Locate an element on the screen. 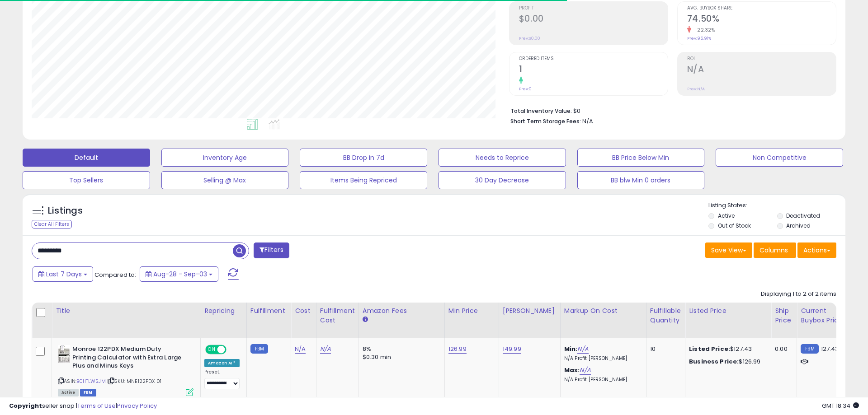 The image size is (868, 415). div: Fulfillment is located at coordinates (268, 311).